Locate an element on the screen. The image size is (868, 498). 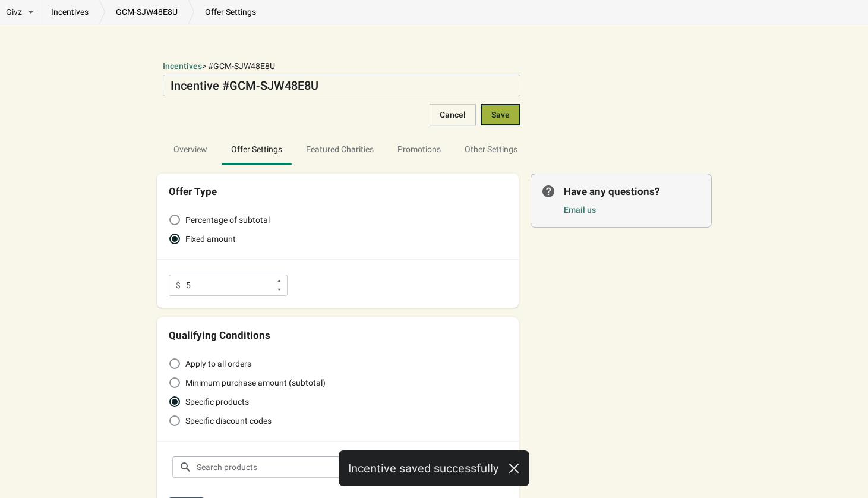
input: Search products is located at coordinates (319, 467).